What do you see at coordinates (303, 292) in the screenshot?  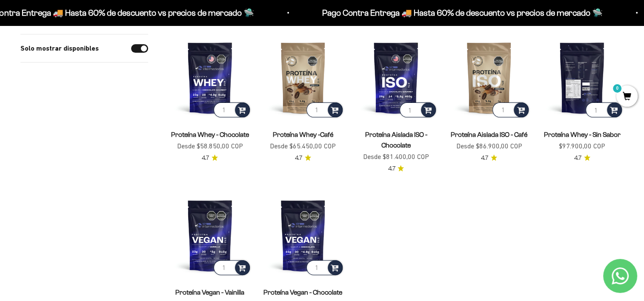 I see `a: Proteína Vegan - Chocolate` at bounding box center [303, 292].